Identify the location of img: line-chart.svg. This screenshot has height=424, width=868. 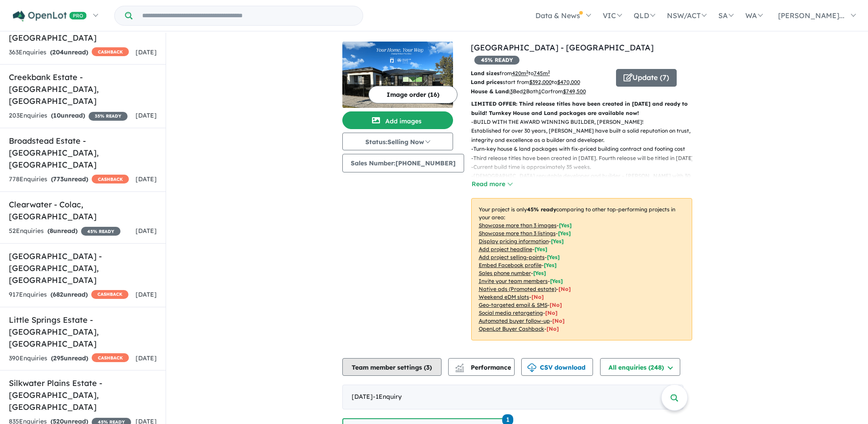
(459, 366).